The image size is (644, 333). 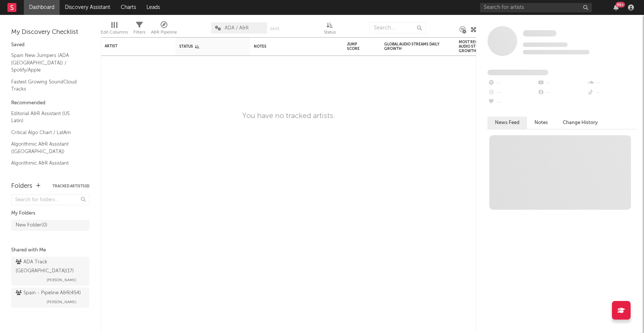 What do you see at coordinates (541, 122) in the screenshot?
I see `button: Notes` at bounding box center [541, 122].